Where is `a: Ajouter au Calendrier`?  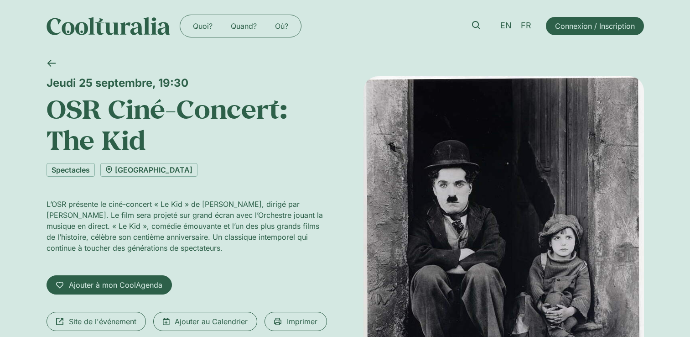
a: Ajouter au Calendrier is located at coordinates (205, 321).